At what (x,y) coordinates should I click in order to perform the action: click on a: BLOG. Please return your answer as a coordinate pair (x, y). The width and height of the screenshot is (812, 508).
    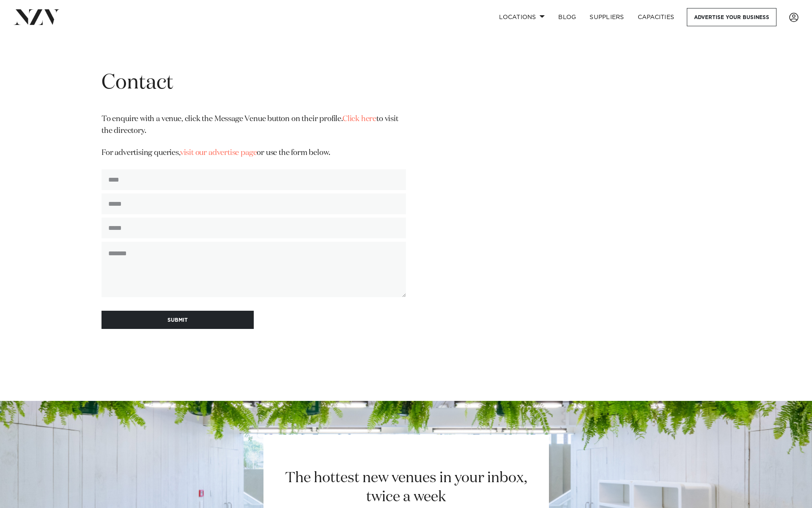
    Looking at the image, I should click on (567, 17).